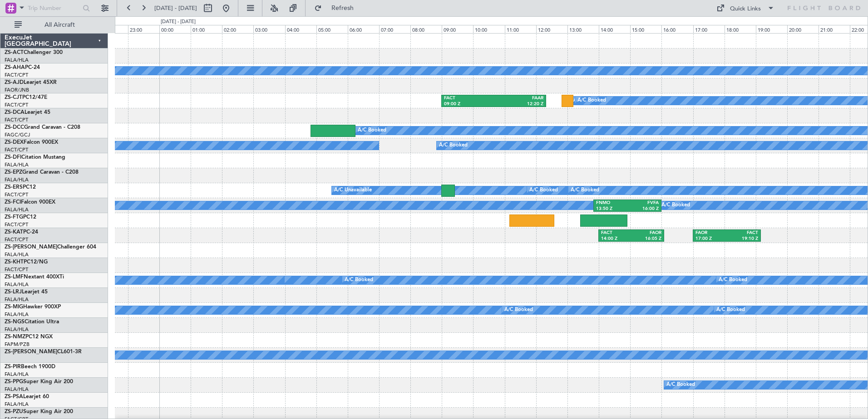 This screenshot has width=868, height=419. Describe the element at coordinates (42, 128) in the screenshot. I see `a: ZS-DCCGrand Caravan - C208` at that location.